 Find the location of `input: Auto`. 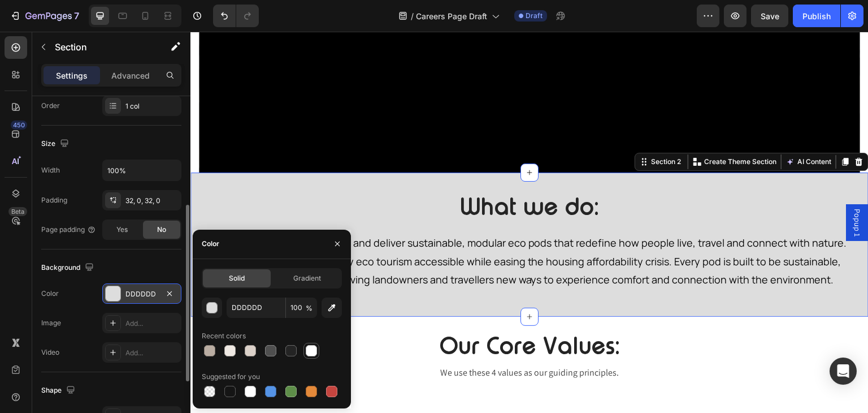

input: Auto is located at coordinates (142, 170).